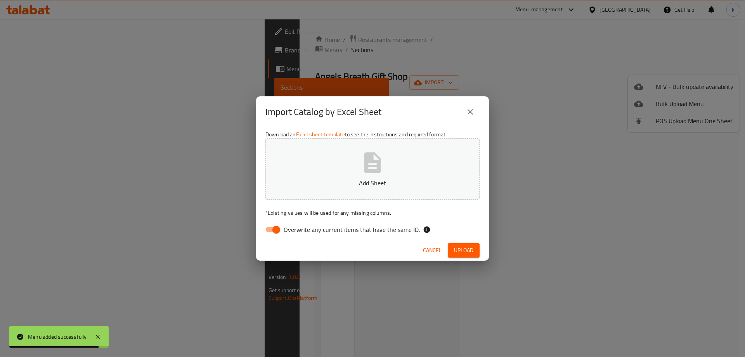 The image size is (745, 357). I want to click on button: Add Sheet, so click(372, 169).